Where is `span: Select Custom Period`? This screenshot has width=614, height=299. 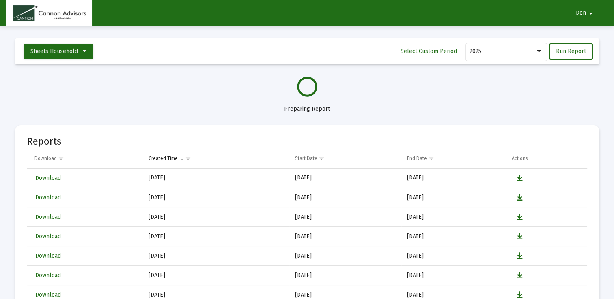
span: Select Custom Period is located at coordinates (428, 51).